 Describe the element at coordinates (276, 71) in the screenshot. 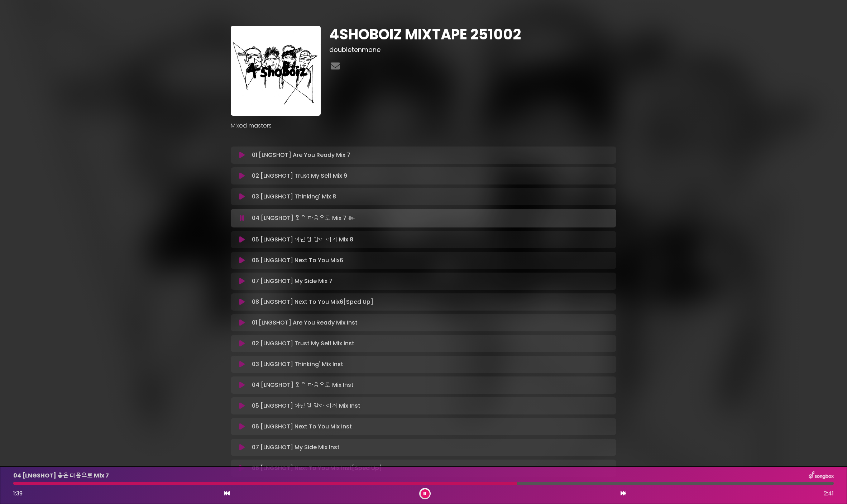

I see `img: WpJZf4DWQ0Wh4nhxdG2j` at that location.